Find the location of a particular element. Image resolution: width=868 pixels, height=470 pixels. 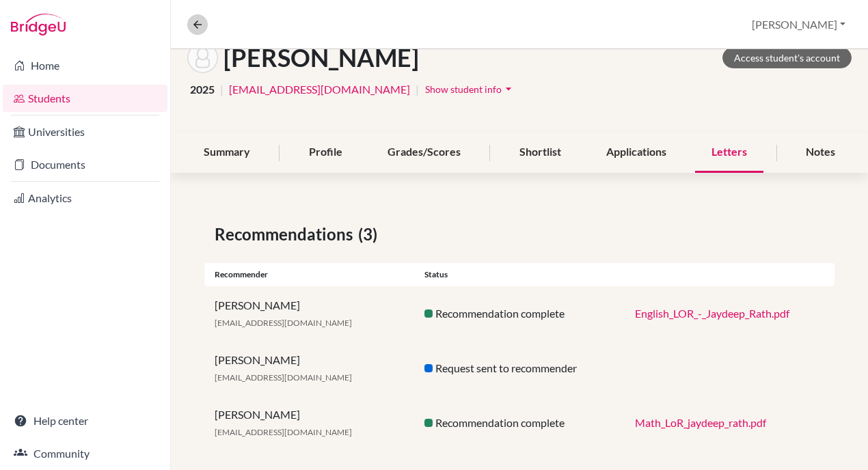

button: Show student infoarrow_drop_down is located at coordinates (470, 89).